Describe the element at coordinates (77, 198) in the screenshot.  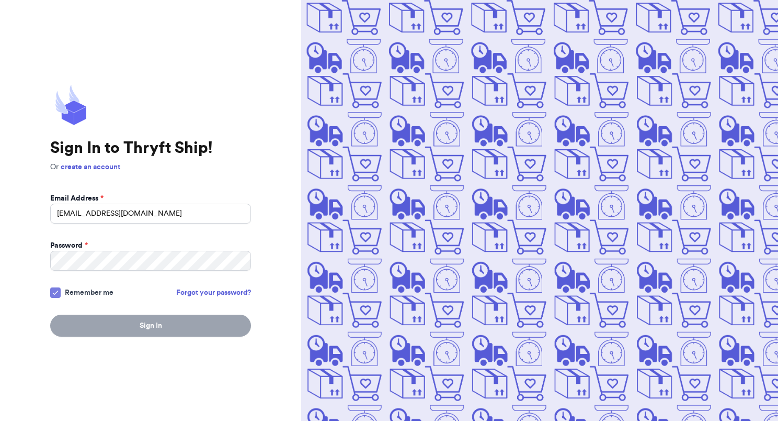
I see `label: Email Address` at that location.